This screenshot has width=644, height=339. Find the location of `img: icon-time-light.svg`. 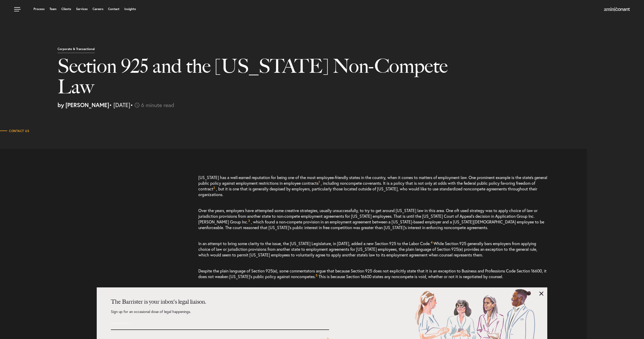

img: icon-time-light.svg is located at coordinates (137, 105).